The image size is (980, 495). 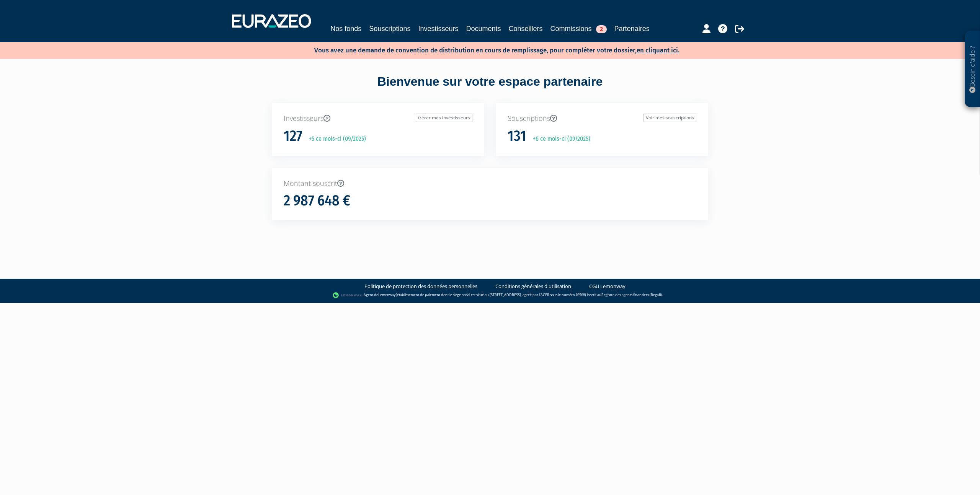 I want to click on a: Gérer mes investisseurs, so click(x=444, y=117).